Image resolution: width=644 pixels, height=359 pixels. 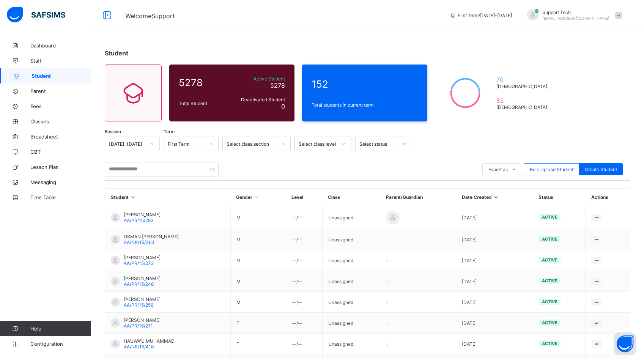 I want to click on span: 0, so click(x=283, y=106).